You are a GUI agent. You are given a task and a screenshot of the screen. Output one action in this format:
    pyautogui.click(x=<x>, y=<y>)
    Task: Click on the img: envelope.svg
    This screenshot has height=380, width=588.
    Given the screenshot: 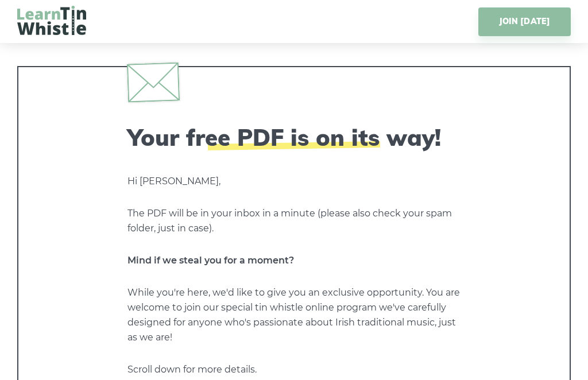 What is the action you would take?
    pyautogui.click(x=153, y=82)
    